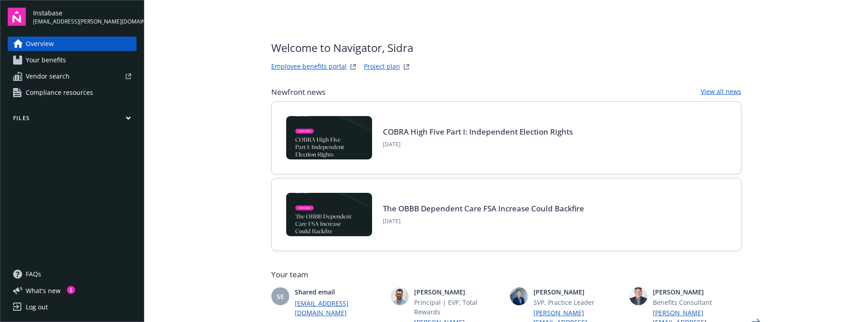 The width and height of the screenshot is (868, 322). What do you see at coordinates (329, 138) in the screenshot?
I see `a: BLOG-Card Image - Compliance - COBRA High Five Pt 1 07-18-25.jpg` at bounding box center [329, 138].